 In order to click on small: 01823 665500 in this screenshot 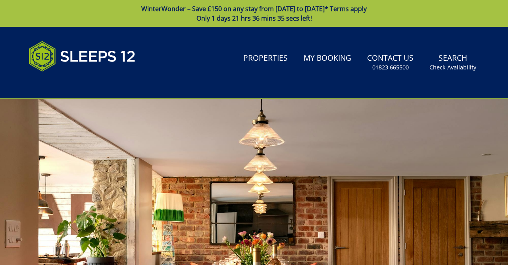, I will do `click(391, 67)`.